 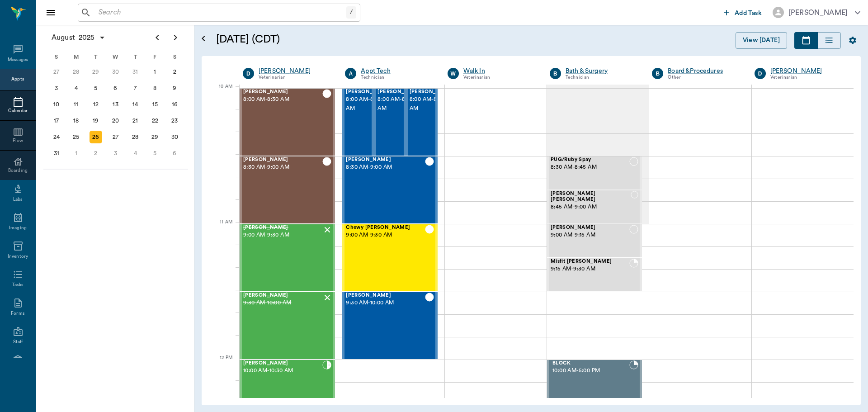 What do you see at coordinates (17, 79) in the screenshot?
I see `div: Appts` at bounding box center [17, 79].